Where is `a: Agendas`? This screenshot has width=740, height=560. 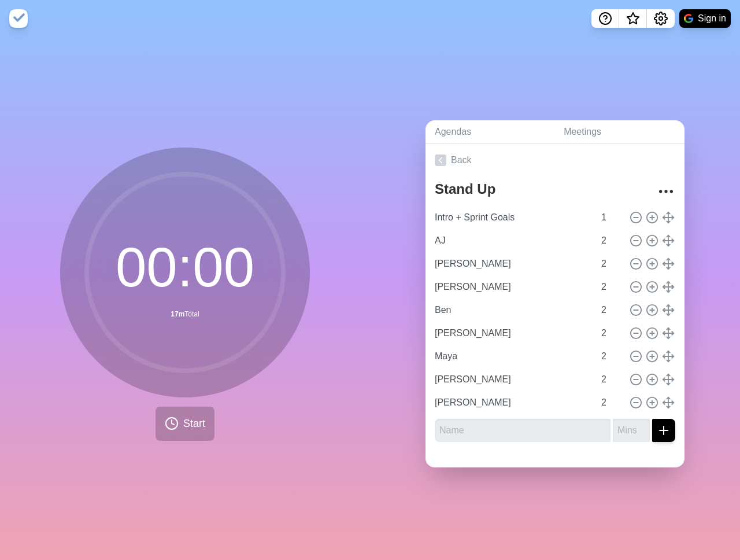
a: Agendas is located at coordinates (489, 131).